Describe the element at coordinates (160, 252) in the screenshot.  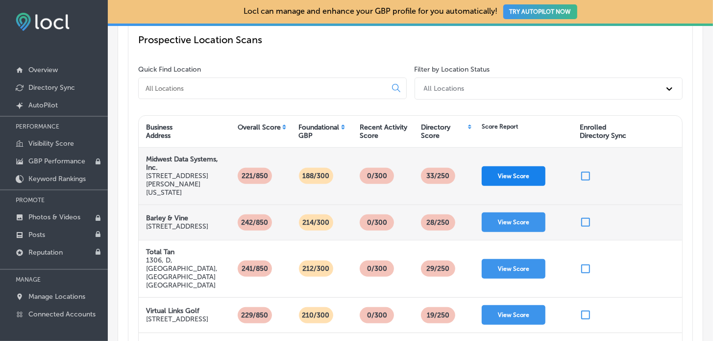
I see `strong: Total Tan` at that location.